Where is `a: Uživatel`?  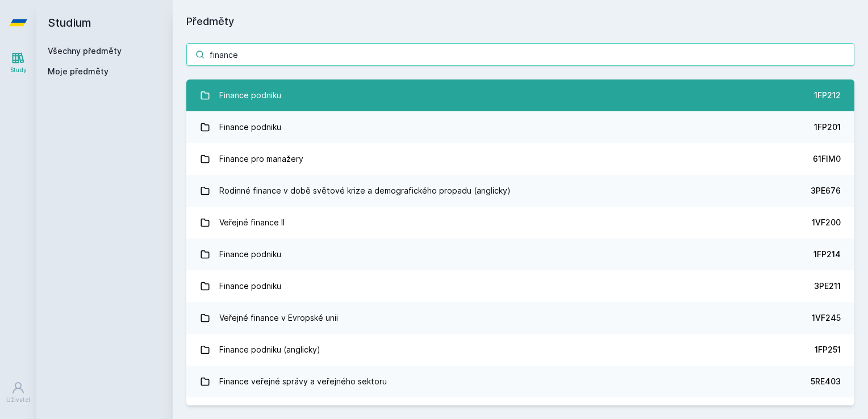 a: Uživatel is located at coordinates (18, 392).